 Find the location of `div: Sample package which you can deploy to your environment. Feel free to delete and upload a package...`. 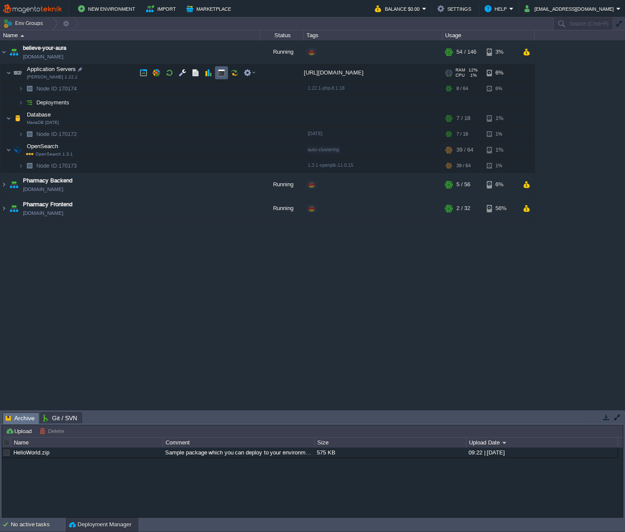

div: Sample package which you can deploy to your environment. Feel free to delete and upload a package... is located at coordinates (238, 452).